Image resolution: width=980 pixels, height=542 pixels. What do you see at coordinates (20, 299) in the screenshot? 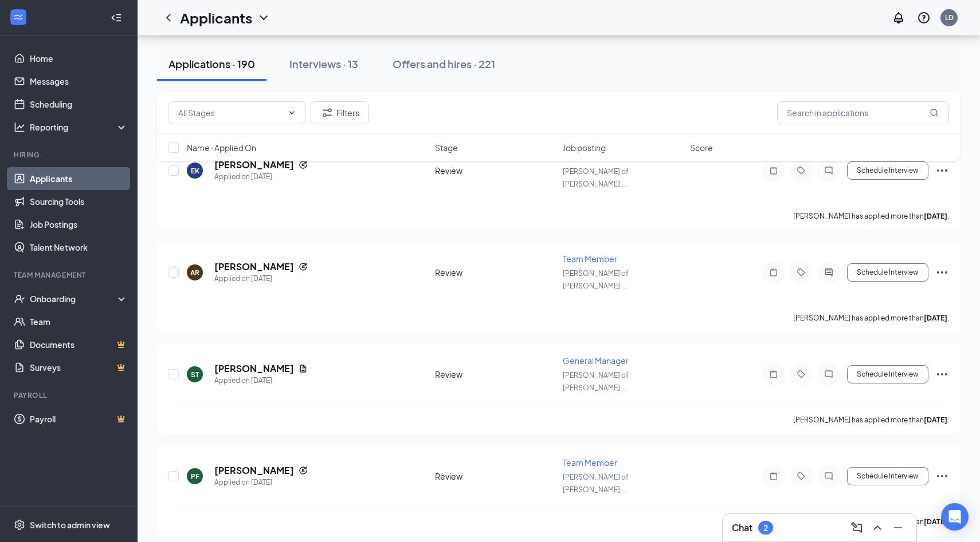
I see `svg: UserCheck` at bounding box center [20, 299].